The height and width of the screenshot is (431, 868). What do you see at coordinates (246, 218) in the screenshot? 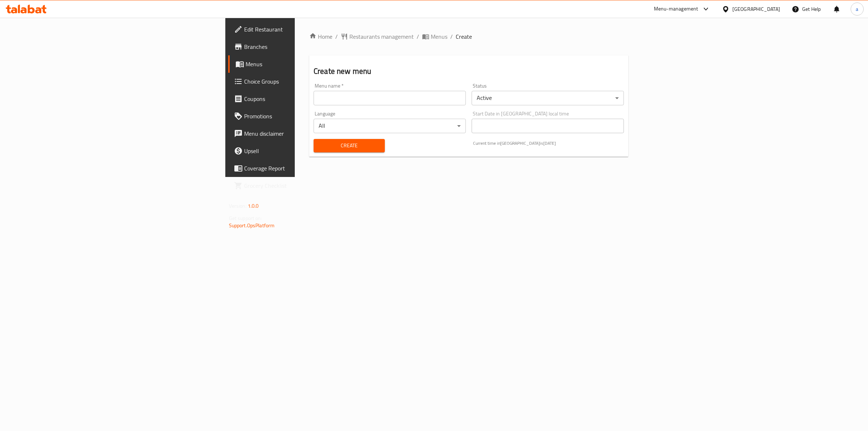
I see `span: Get support on:` at bounding box center [246, 218].